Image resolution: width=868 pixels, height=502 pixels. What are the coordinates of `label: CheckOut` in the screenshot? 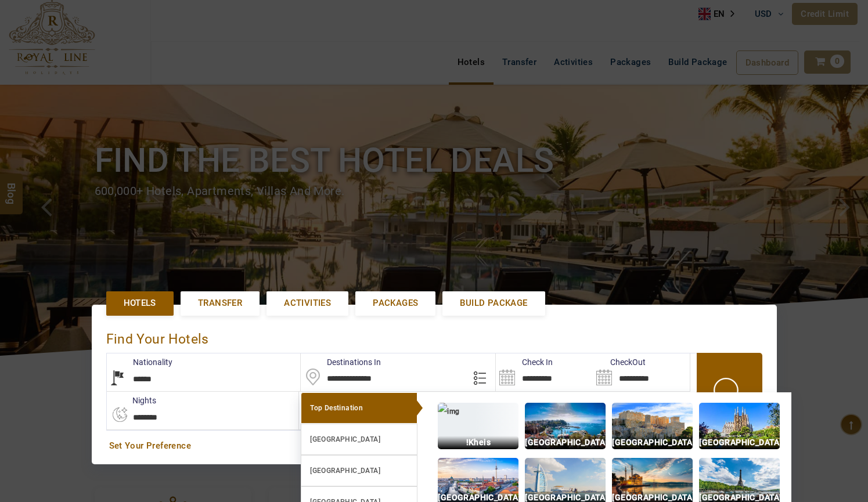 It's located at (618, 362).